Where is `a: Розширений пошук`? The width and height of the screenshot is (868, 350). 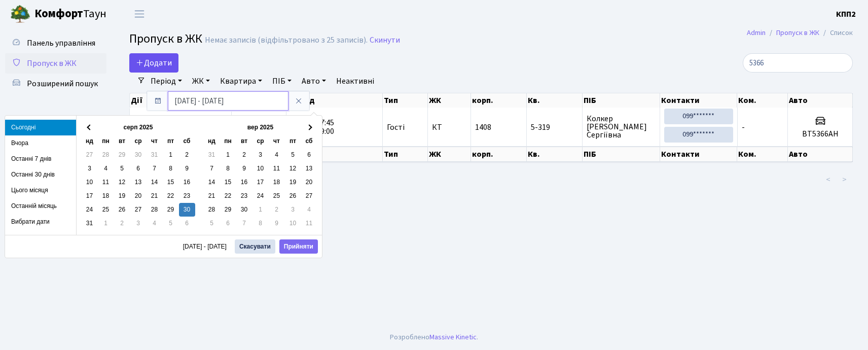 a: Розширений пошук is located at coordinates (56, 83).